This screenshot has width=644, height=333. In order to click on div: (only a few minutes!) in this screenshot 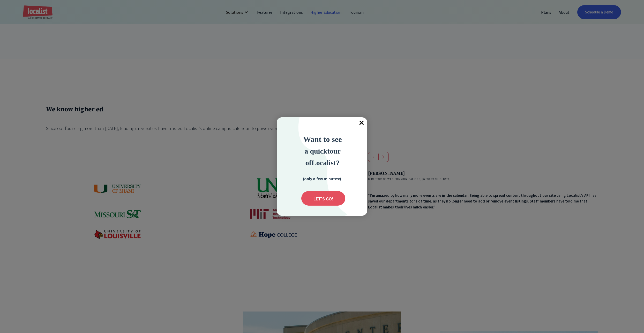, I will do `click(322, 179)`.